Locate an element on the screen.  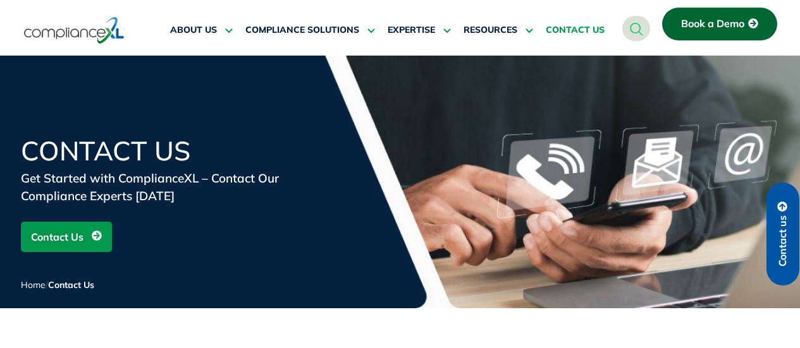
span: EXPERTISE is located at coordinates (411, 30).